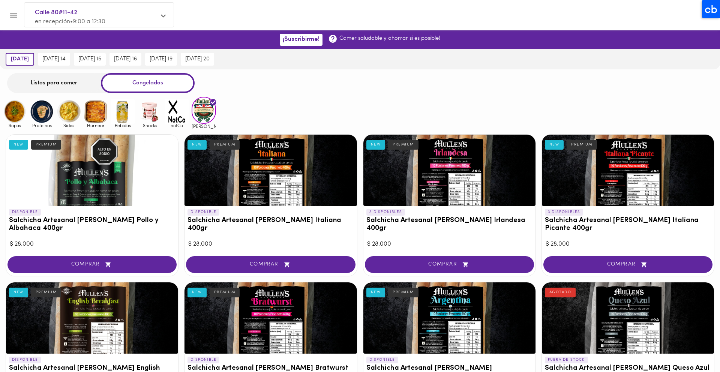  What do you see at coordinates (69, 125) in the screenshot?
I see `span: Sides` at bounding box center [69, 125].